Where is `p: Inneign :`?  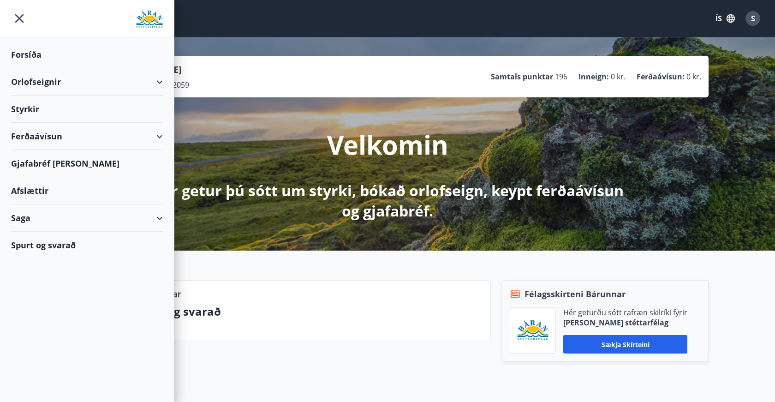 p: Inneign : is located at coordinates (594, 77).